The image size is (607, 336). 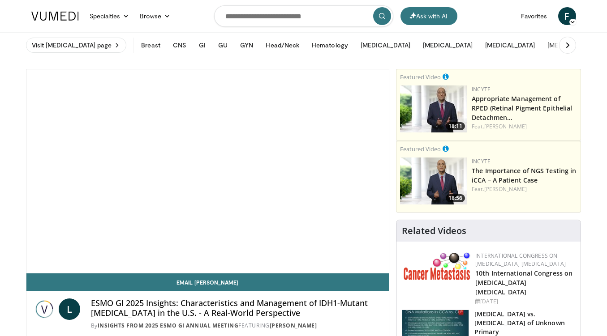 What do you see at coordinates (455, 126) in the screenshot?
I see `span: 18:11` at bounding box center [455, 126].